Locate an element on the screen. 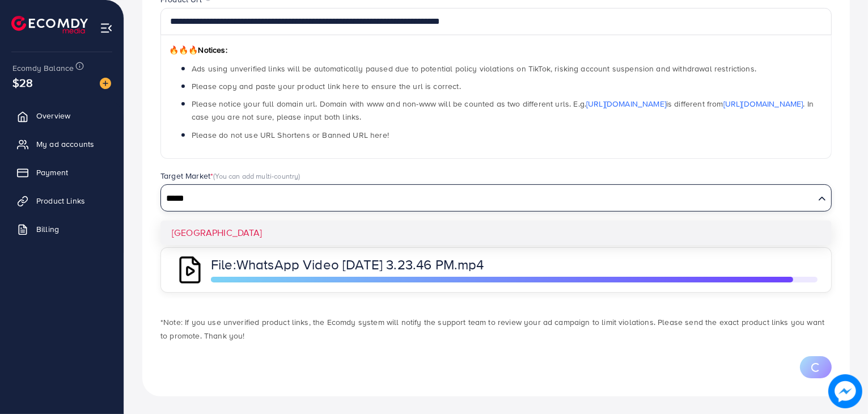 Image resolution: width=868 pixels, height=414 pixels. a: Overview is located at coordinates (62, 116).